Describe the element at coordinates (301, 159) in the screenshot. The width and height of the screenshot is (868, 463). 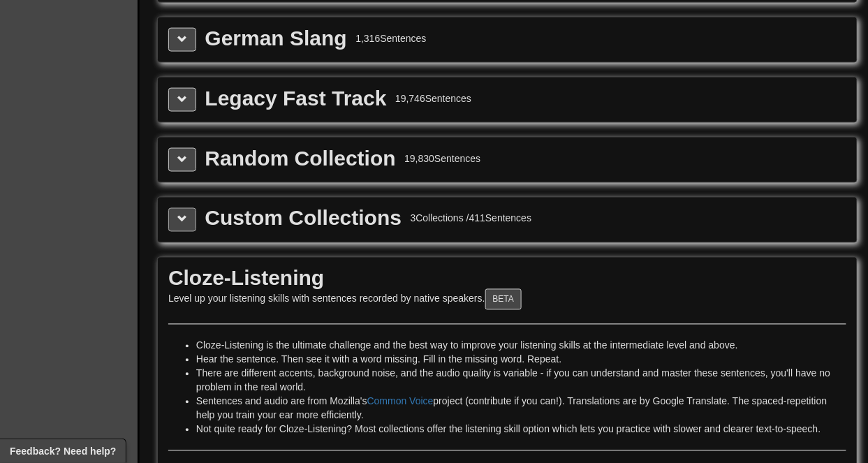
I see `div: Random Collection` at that location.